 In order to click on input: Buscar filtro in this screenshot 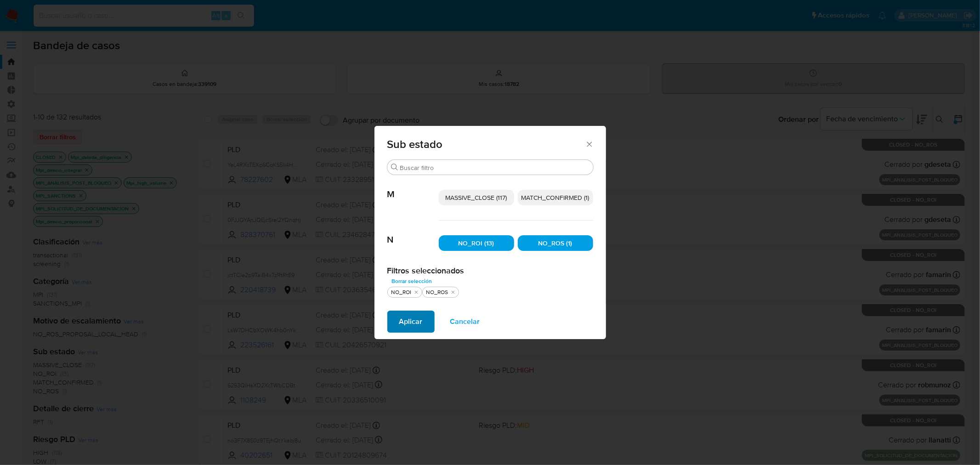, I will do `click(495, 168)`.